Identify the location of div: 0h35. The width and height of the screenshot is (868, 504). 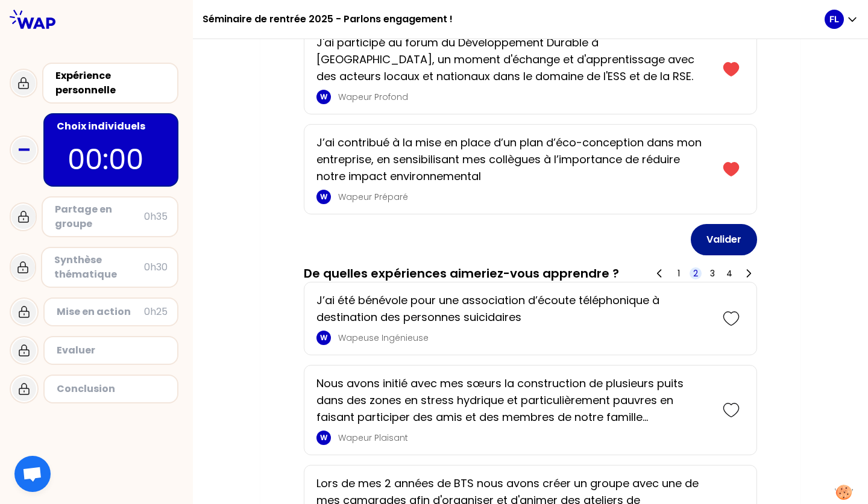
(156, 217).